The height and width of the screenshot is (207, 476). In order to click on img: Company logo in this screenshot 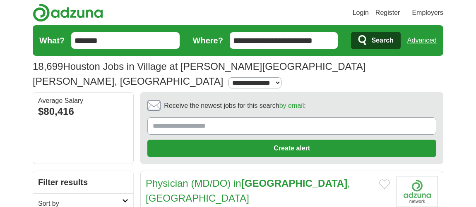, I will do `click(417, 192)`.